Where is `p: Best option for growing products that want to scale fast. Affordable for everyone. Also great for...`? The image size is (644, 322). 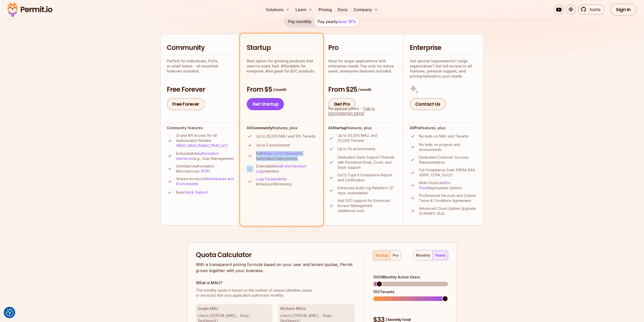 p: Best option for growing products that want to scale fast. Affordable for everyone. Also great for... is located at coordinates (282, 66).